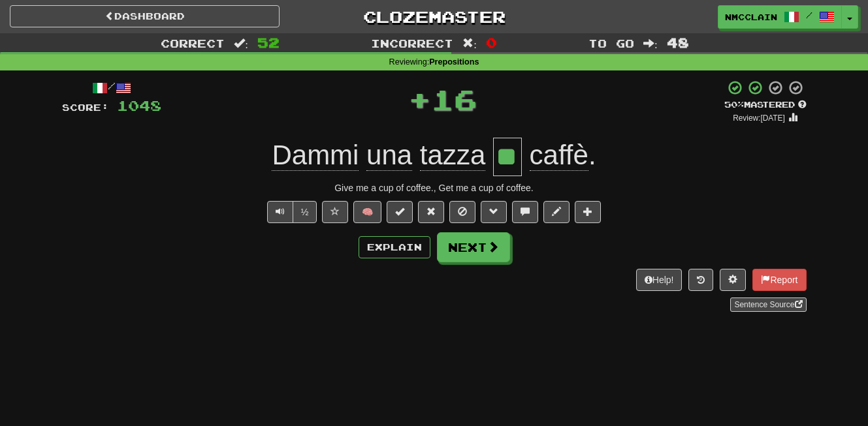  Describe the element at coordinates (434, 188) in the screenshot. I see `div: Give me a cup of coffee., Get me a cup of coffee.` at that location.